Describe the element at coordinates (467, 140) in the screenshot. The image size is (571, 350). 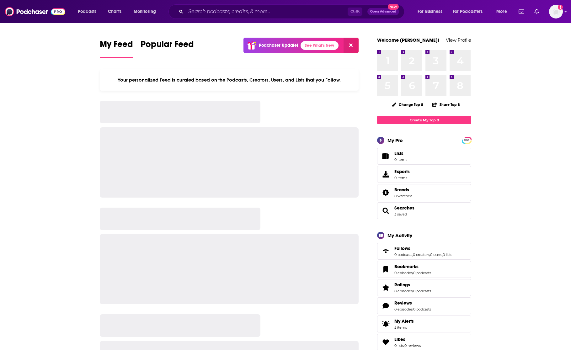
I see `span: PRO` at that location.